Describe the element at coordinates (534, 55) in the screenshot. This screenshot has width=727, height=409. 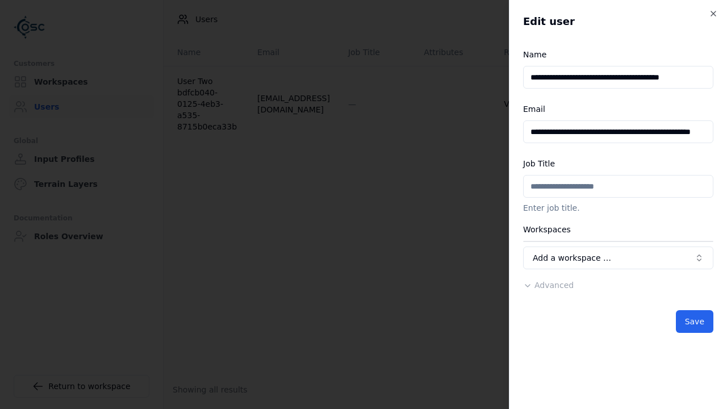
I see `label: Name` at that location.